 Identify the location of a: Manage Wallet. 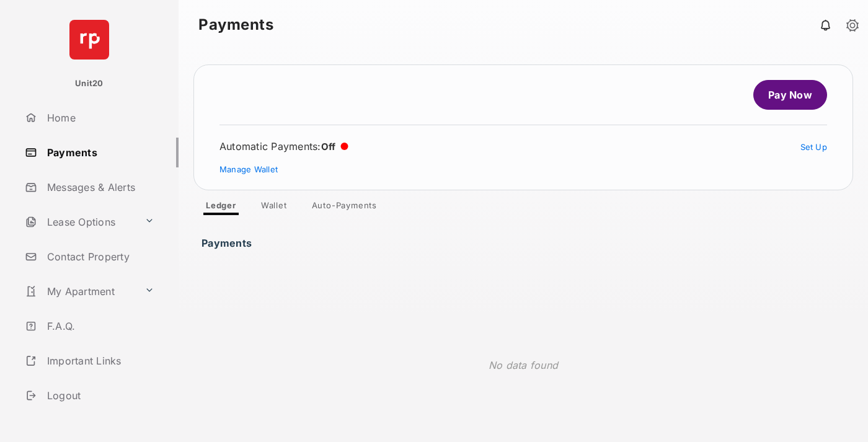
(249, 170).